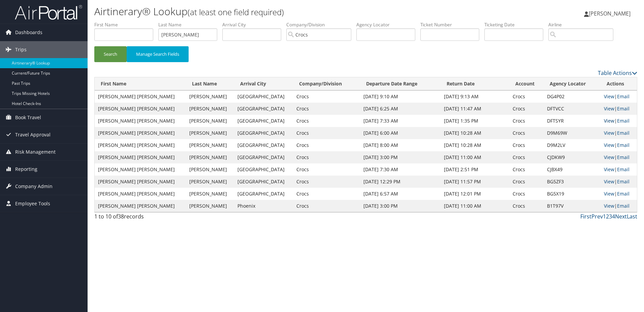  What do you see at coordinates (572, 84) in the screenshot?
I see `th: Agency Locator: activate to sort column ascending` at bounding box center [572, 84].